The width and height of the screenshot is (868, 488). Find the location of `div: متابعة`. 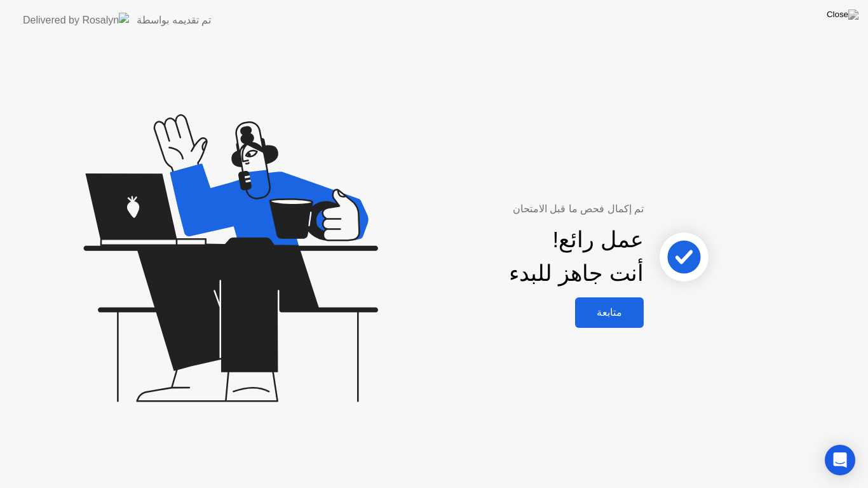

div: متابعة is located at coordinates (610, 312).